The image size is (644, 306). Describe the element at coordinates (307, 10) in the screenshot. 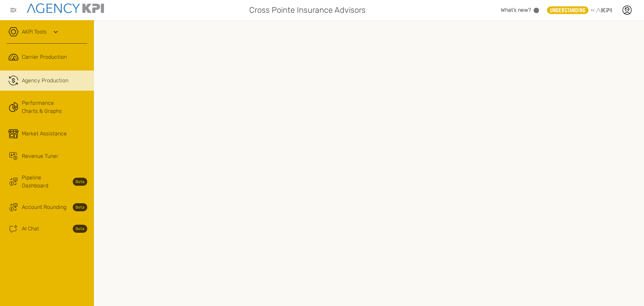

I see `span: Cross Pointe Insurance Advisors` at that location.